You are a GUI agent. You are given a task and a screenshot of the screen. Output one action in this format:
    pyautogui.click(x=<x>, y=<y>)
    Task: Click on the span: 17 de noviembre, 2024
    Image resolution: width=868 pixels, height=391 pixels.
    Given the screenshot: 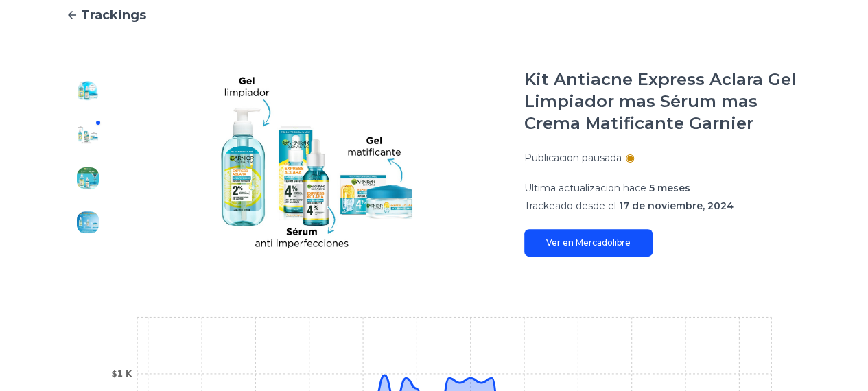 What is the action you would take?
    pyautogui.click(x=675, y=206)
    